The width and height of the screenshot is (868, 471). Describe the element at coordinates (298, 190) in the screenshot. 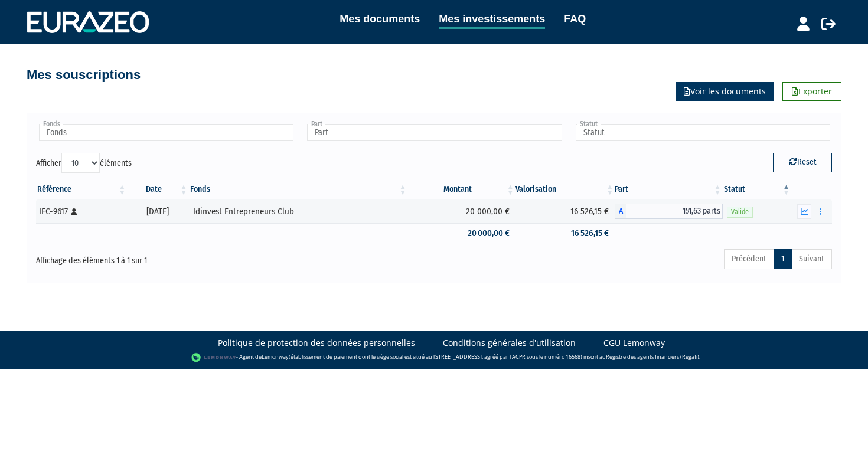

I see `th: Fonds: activer pour trier la colonne par ordre croissant` at that location.